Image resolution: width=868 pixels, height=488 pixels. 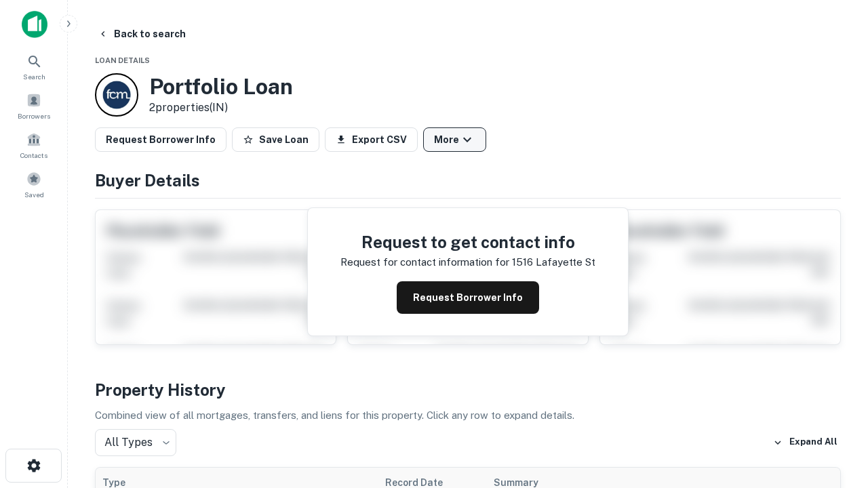 What do you see at coordinates (34, 106) in the screenshot?
I see `a: Borrowers` at bounding box center [34, 106].